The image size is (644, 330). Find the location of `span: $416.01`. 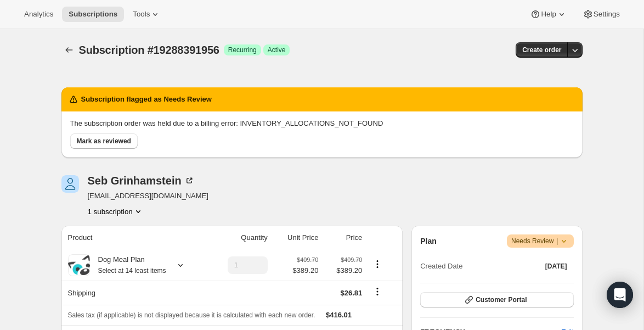

span: $416.01 is located at coordinates (338, 314).